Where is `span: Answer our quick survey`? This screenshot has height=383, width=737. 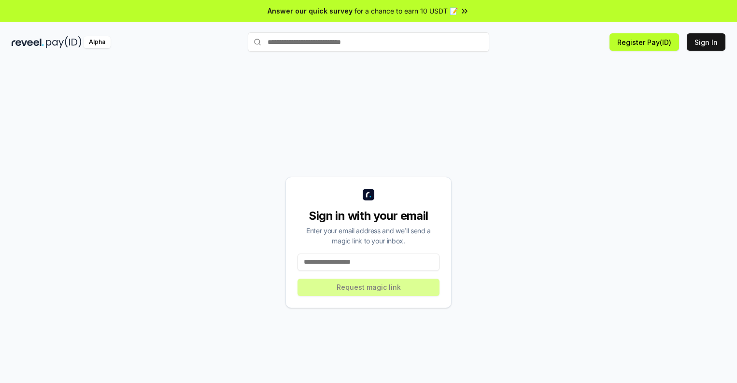
span: Answer our quick survey is located at coordinates (310, 11).